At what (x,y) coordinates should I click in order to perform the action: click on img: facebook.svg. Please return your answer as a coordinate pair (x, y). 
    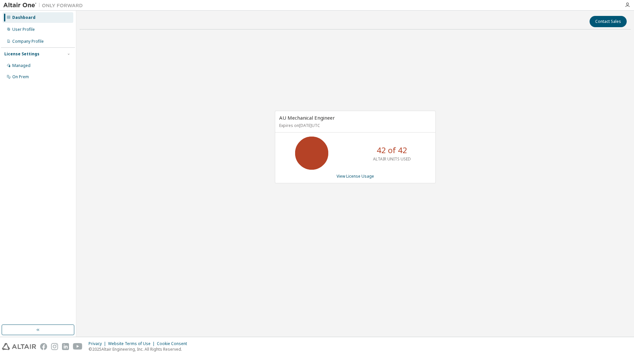
    Looking at the image, I should click on (43, 347).